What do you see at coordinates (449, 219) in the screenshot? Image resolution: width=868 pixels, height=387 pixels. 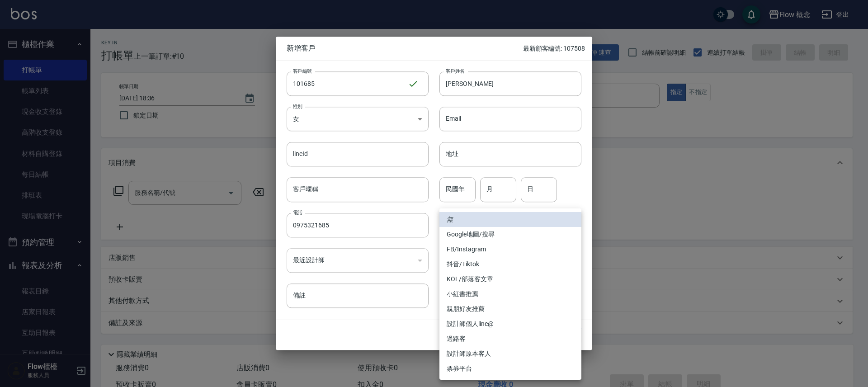 I see `em: 無` at bounding box center [449, 219].